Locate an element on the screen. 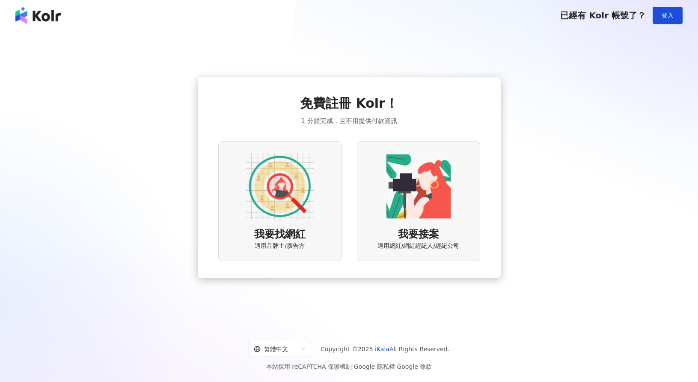 The width and height of the screenshot is (698, 382). span: 已經有 Kolr 帳號了？ is located at coordinates (603, 15).